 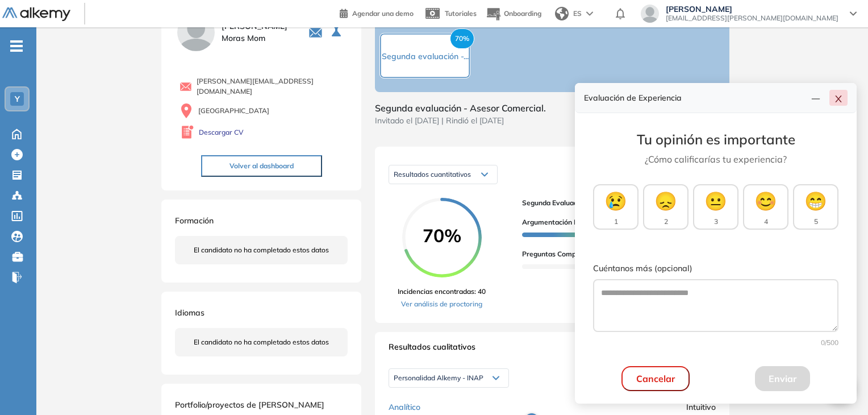 I want to click on span: Tutoriales, so click(x=461, y=13).